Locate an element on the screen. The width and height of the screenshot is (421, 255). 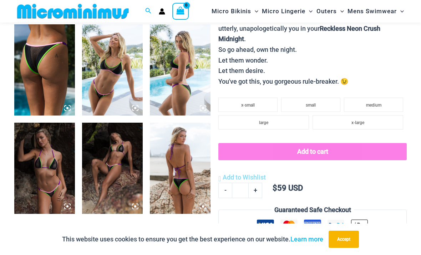
a: Mens SwimwearMenu ToggleMenu Toggle is located at coordinates (376, 11).